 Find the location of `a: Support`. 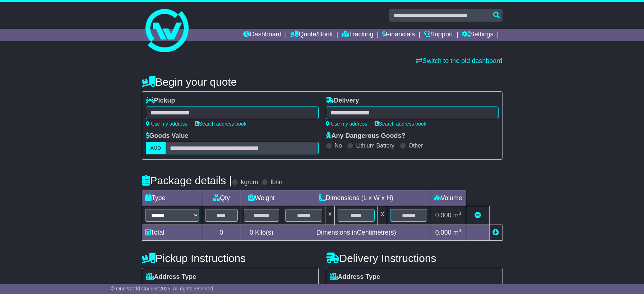

a: Support is located at coordinates (438, 35).